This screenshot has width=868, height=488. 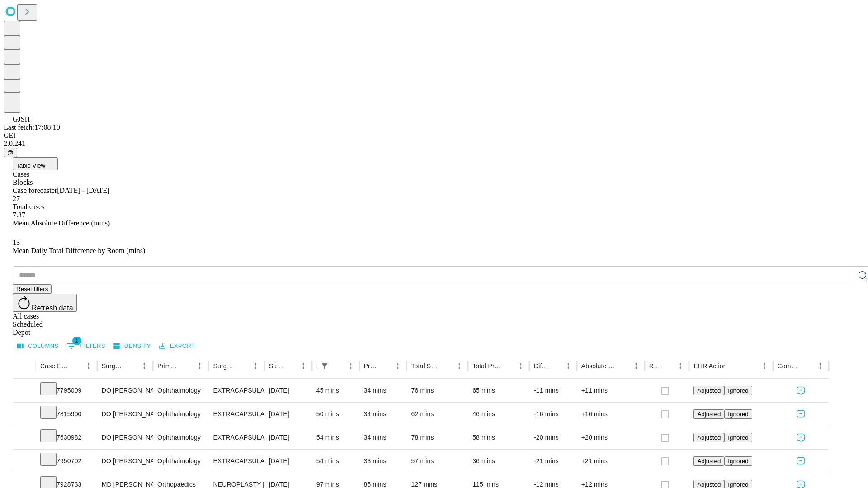 What do you see at coordinates (21, 119) in the screenshot?
I see `span: GJSH` at bounding box center [21, 119].